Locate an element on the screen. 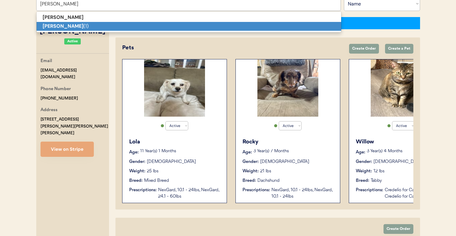 This screenshot has height=236, width=456. div: Phone Number is located at coordinates (56, 89).